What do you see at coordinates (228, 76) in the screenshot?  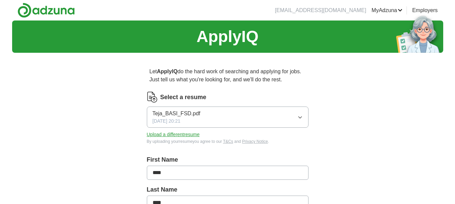 I see `p: Let do the hard work of searching and applying for jobs. Just tell us what you're looking for, an...` at bounding box center [228, 76].